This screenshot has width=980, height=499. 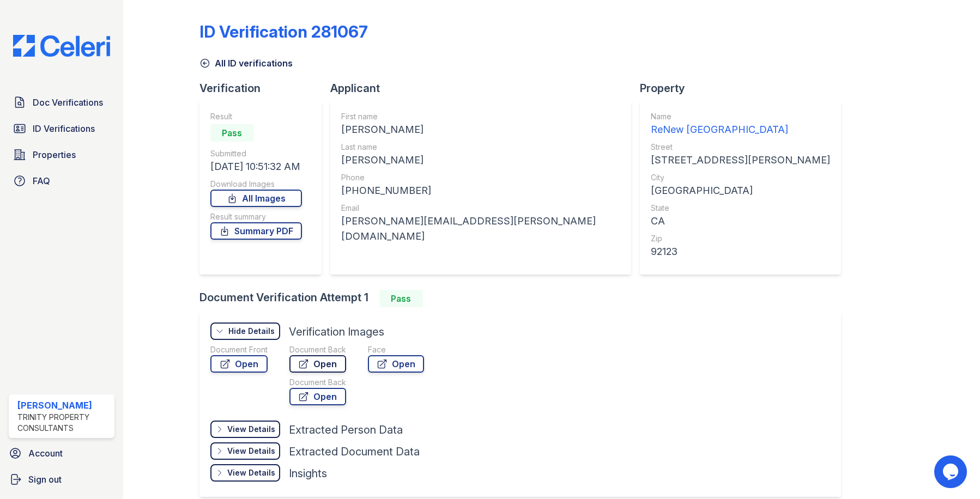 What do you see at coordinates (41, 181) in the screenshot?
I see `span: FAQ` at bounding box center [41, 181].